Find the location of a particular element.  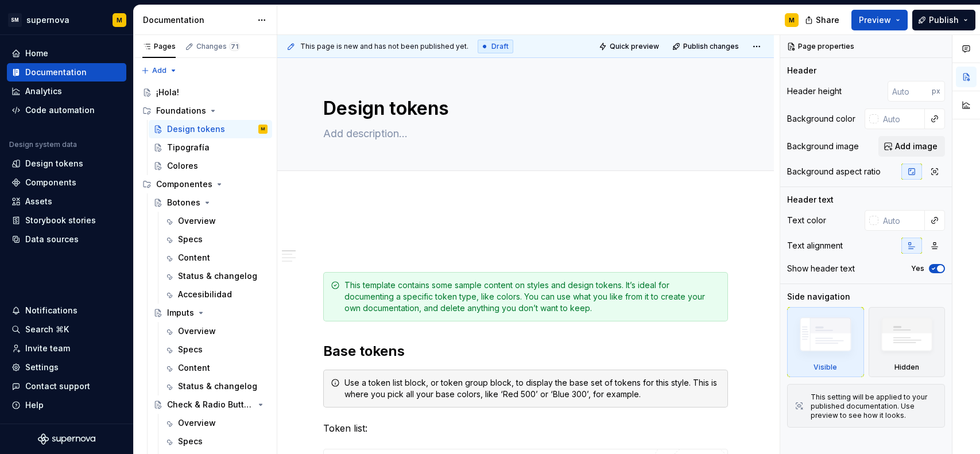

div: Text alignment is located at coordinates (814, 246).